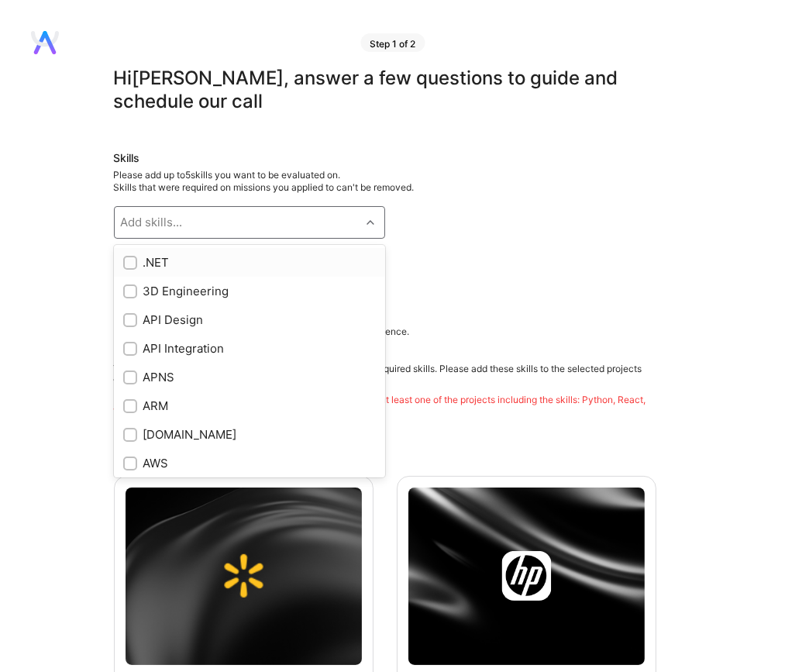  I want to click on div: API Integration, so click(250, 348).